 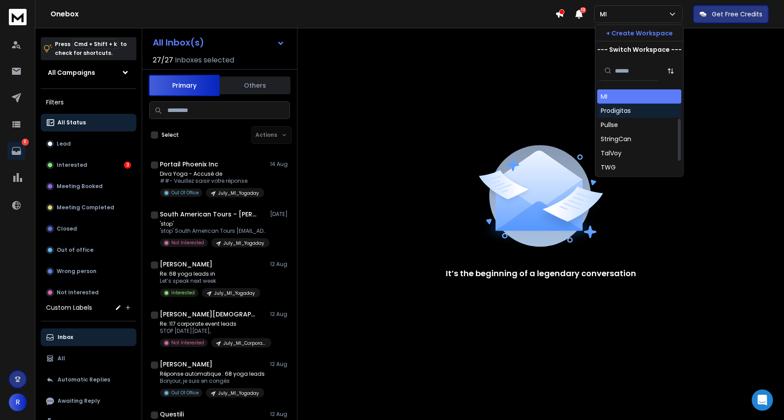 I want to click on button: Not Interested, so click(x=88, y=292).